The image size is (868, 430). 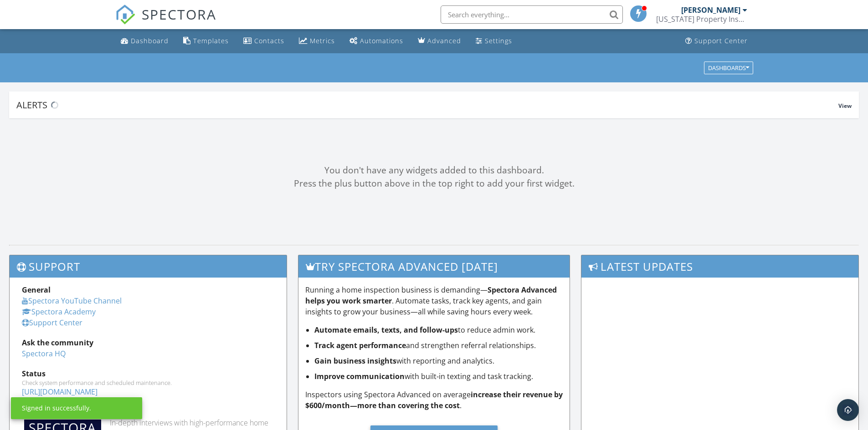 What do you see at coordinates (701, 19) in the screenshot?
I see `div: Florida Property Inspections, Inc.` at bounding box center [701, 19].